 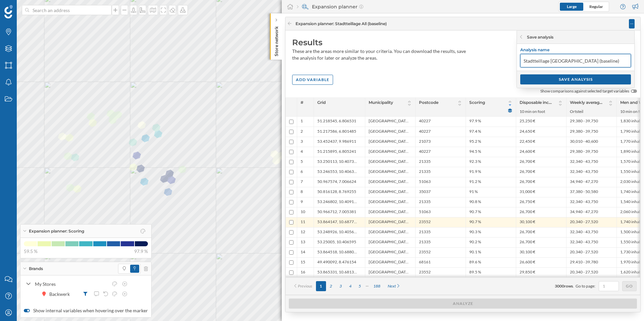 I want to click on span: Scoring, so click(x=477, y=103).